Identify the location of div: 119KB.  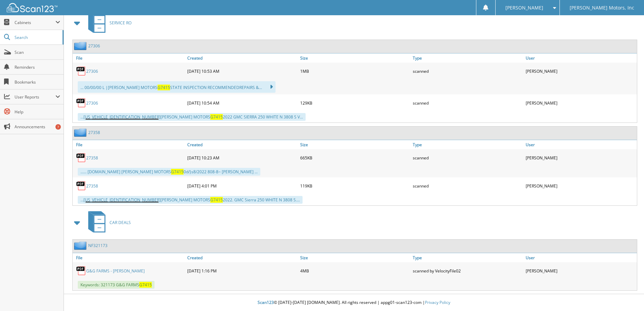
(355, 186).